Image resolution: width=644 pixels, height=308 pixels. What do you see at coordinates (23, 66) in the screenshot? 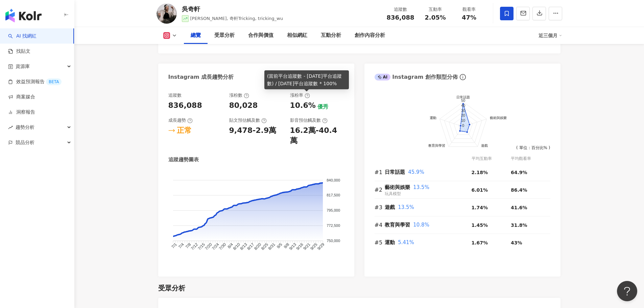
I see `span: 資源庫` at bounding box center [23, 66].